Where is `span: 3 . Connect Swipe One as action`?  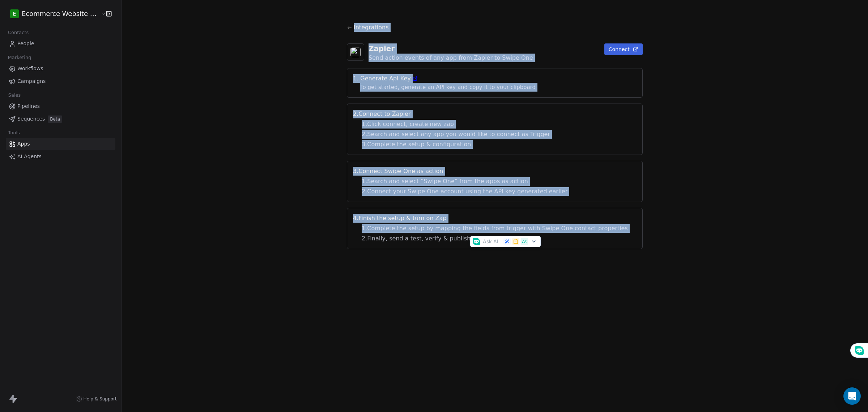 span: 3 . Connect Swipe One as action is located at coordinates (495, 171).